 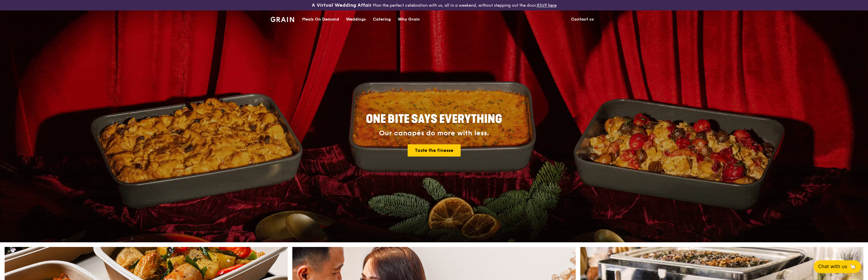 What do you see at coordinates (434, 151) in the screenshot?
I see `a: Taste the finesse` at bounding box center [434, 151].